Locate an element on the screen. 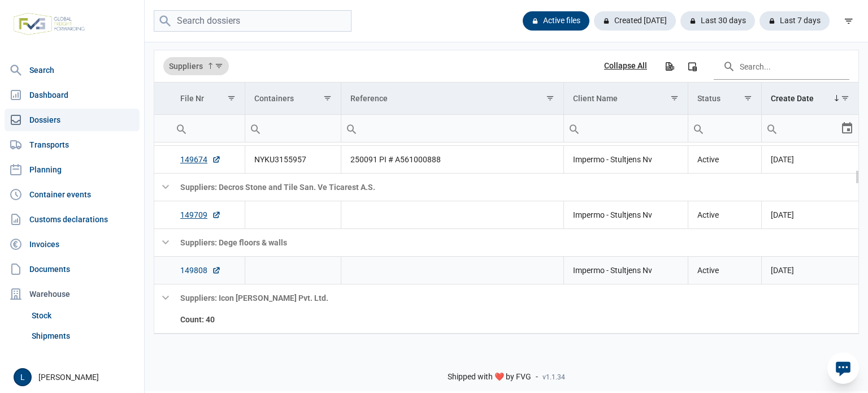 This screenshot has width=868, height=393. a: Invoices is located at coordinates (71, 244).